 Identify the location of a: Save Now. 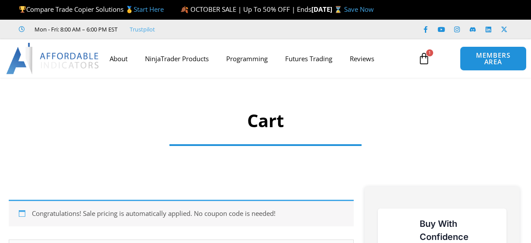
(359, 9).